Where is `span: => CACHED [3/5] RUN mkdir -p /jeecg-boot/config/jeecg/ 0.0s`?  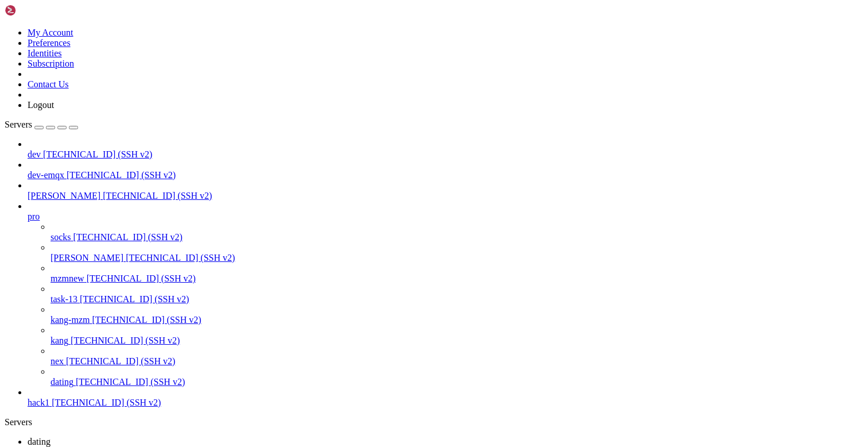 span: => CACHED [3/5] RUN mkdir -p /jeecg-boot/config/jeecg/ 0.0s is located at coordinates (338, 286).